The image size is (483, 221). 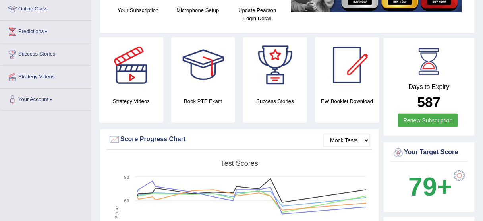 I want to click on b: 79+, so click(x=430, y=186).